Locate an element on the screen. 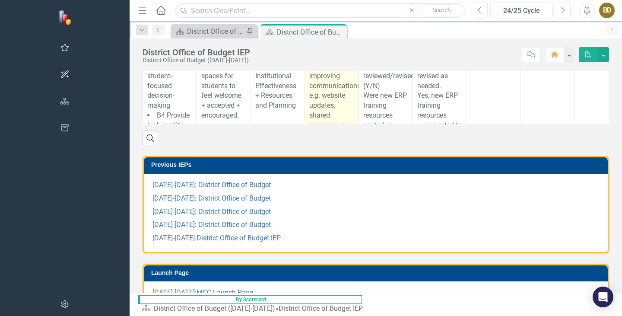 The width and height of the screenshot is (622, 316). div: 24/25 Cycle is located at coordinates (521, 11).